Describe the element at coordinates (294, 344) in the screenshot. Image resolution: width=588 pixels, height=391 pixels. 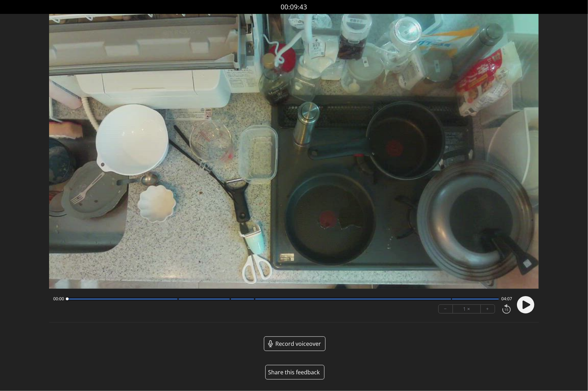
I see `a: Record voiceover` at that location.